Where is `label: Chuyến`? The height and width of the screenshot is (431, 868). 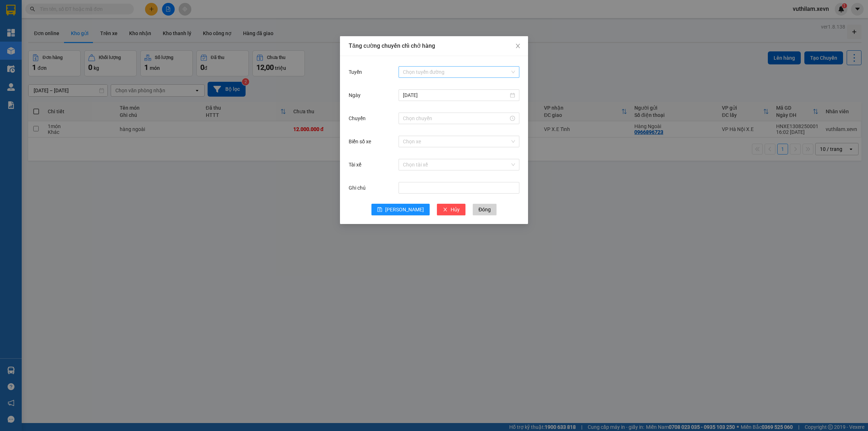 label: Chuyến is located at coordinates (359, 118).